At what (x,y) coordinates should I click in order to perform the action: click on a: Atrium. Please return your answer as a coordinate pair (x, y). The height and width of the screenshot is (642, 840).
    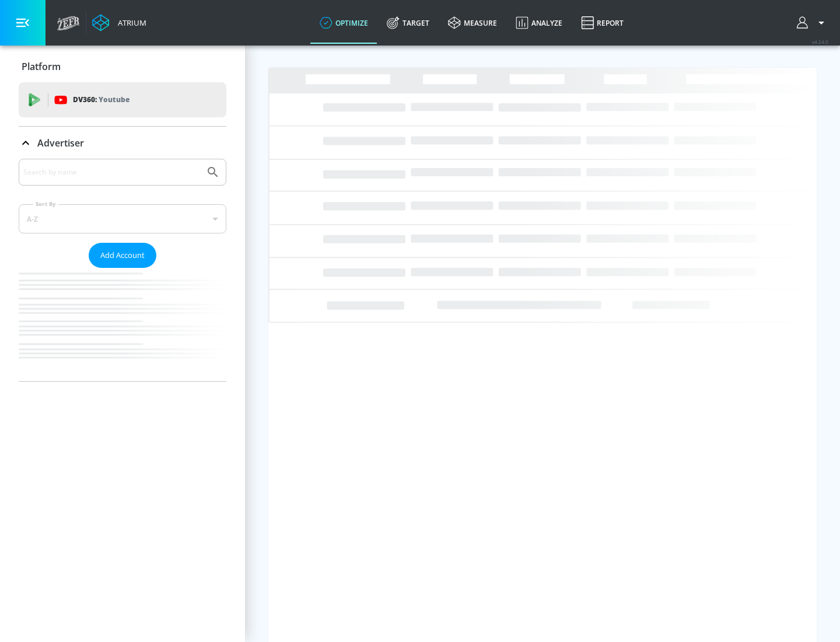
    Looking at the image, I should click on (119, 23).